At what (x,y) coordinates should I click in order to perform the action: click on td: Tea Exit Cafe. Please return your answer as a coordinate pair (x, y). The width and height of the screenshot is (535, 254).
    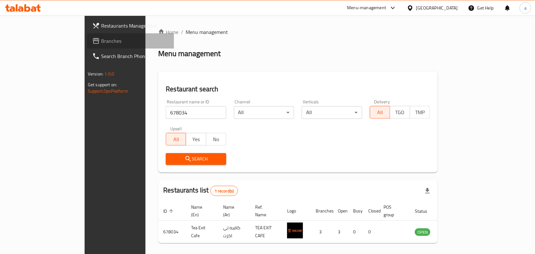
    Looking at the image, I should click on (202, 232).